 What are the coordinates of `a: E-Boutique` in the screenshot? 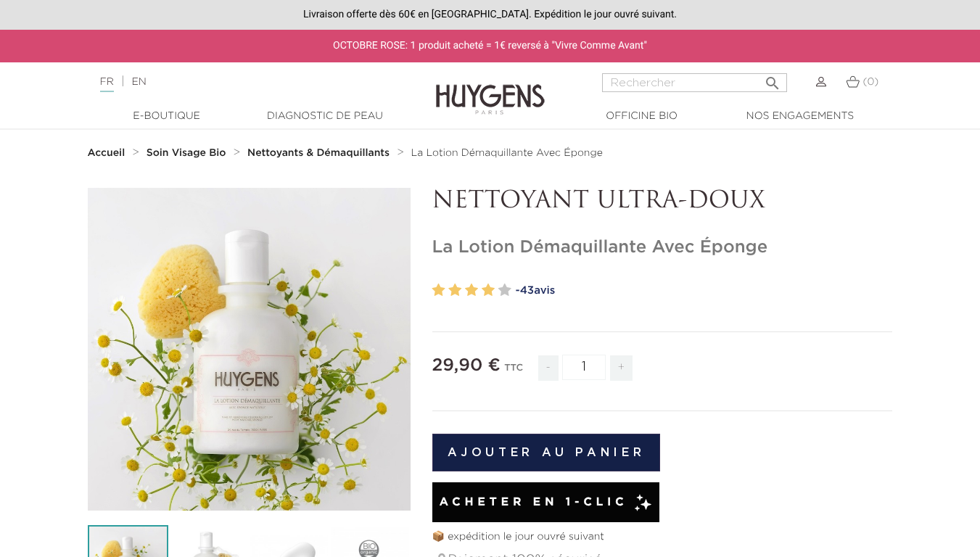 It's located at (167, 116).